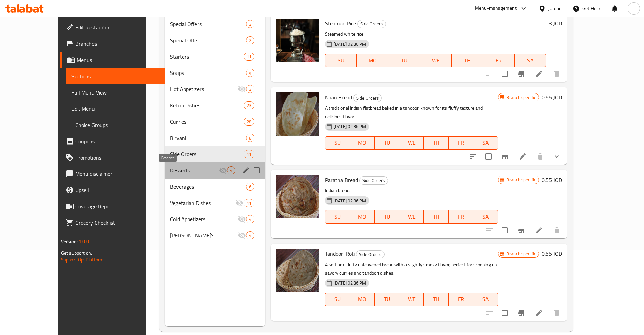 This screenshot has height=335, width=644. What do you see at coordinates (250, 90) in the screenshot?
I see `span: 3` at bounding box center [250, 90].